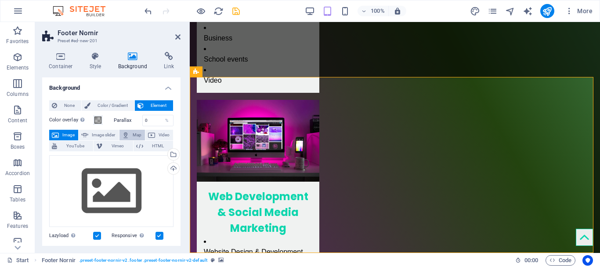 The image size is (600, 267). What do you see at coordinates (58, 260) in the screenshot?
I see `span: Click to select. Double-click to edit` at bounding box center [58, 260].